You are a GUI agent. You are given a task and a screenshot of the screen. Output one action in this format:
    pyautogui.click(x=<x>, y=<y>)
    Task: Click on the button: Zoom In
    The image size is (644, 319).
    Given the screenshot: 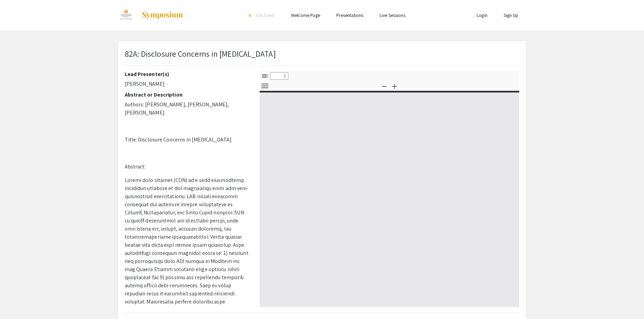 What is the action you would take?
    pyautogui.click(x=395, y=86)
    